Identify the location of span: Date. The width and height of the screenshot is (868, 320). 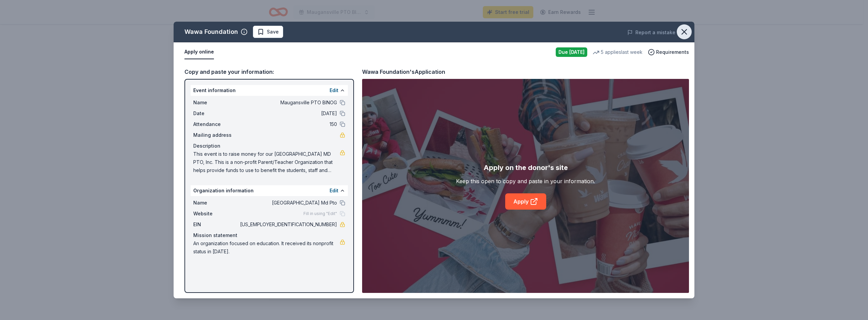
(216, 113).